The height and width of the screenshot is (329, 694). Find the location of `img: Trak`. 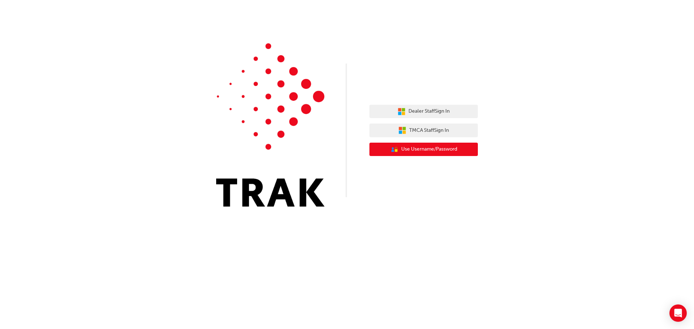

img: Trak is located at coordinates (270, 125).